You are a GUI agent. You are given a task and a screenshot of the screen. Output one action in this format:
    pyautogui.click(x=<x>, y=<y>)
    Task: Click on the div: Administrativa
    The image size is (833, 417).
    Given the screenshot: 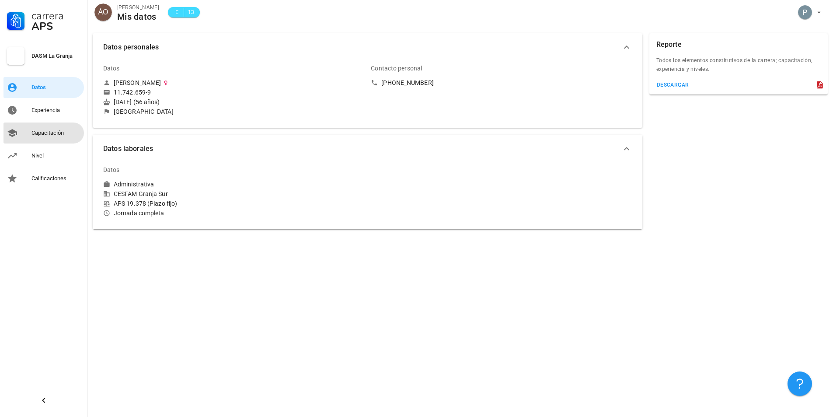 What is the action you would take?
    pyautogui.click(x=134, y=184)
    